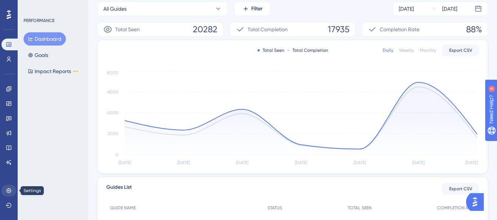  I want to click on span: Total Completion, so click(267, 29).